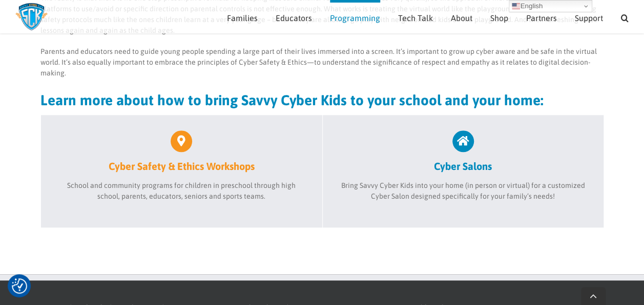 The width and height of the screenshot is (644, 305). Describe the element at coordinates (542, 18) in the screenshot. I see `span: Partners` at that location.